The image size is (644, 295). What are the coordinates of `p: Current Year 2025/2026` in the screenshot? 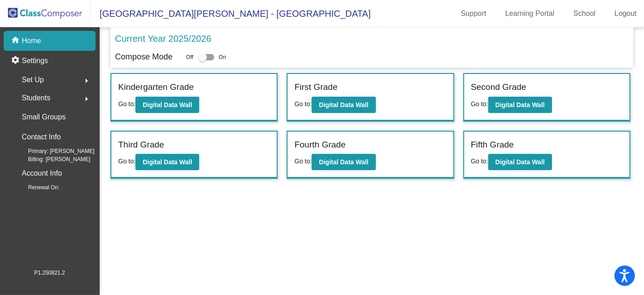 It's located at (163, 38).